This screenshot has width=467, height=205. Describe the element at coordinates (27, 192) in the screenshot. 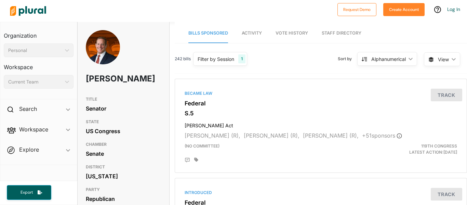

I see `span: Export` at that location.